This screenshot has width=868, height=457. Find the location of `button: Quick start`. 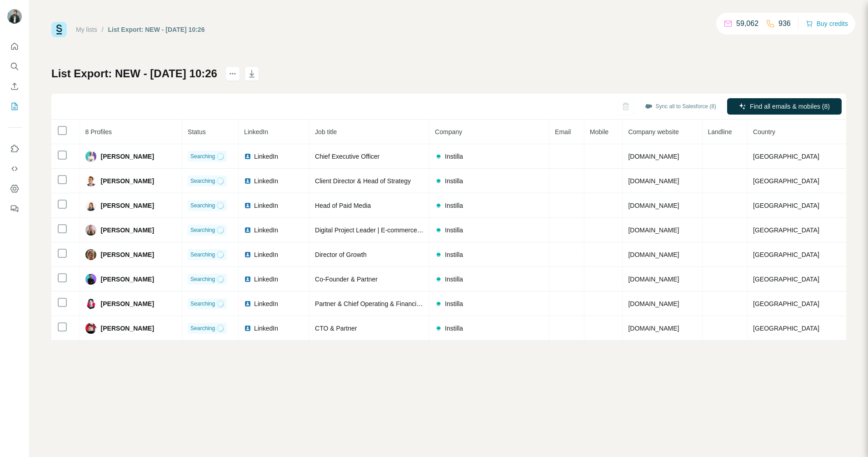

button: Quick start is located at coordinates (15, 47).